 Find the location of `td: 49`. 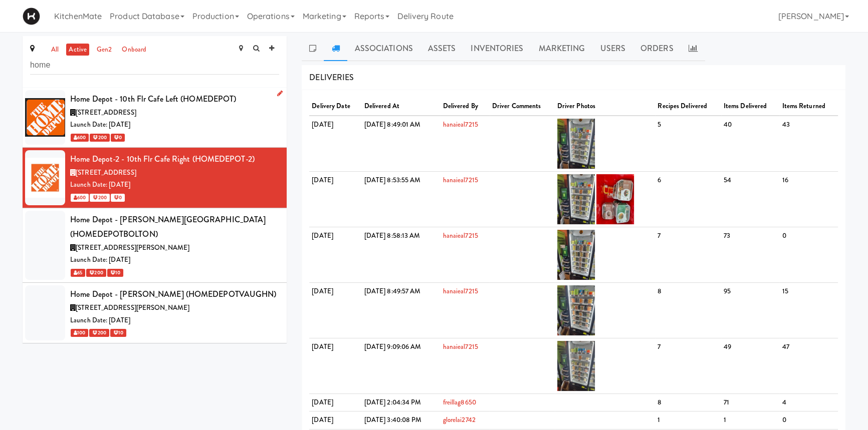

td: 49 is located at coordinates (750, 366).